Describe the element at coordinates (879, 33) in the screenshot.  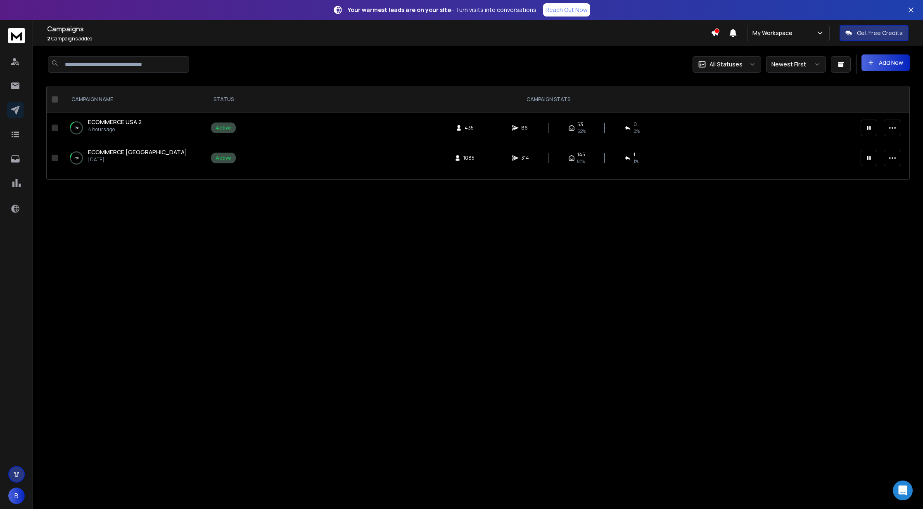
I see `p: Get Free Credits` at that location.